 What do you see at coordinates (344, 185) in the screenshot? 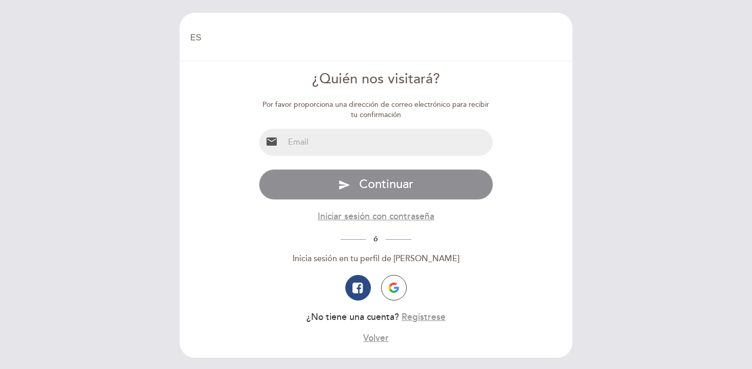
I see `i: send` at bounding box center [344, 185].